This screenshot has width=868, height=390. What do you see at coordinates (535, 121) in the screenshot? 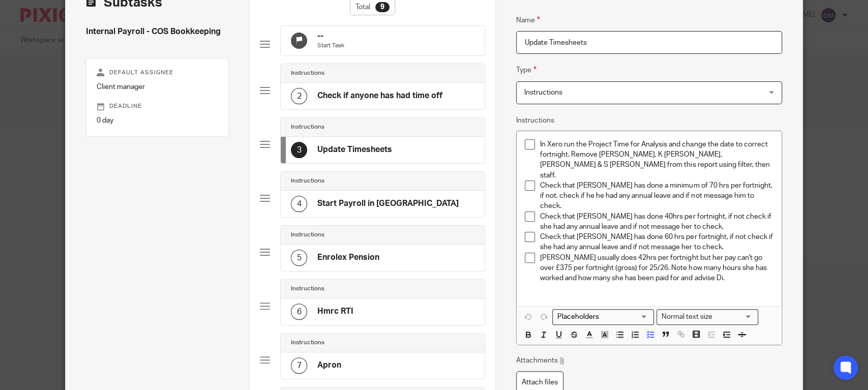
I see `label: Instructions` at bounding box center [535, 121].